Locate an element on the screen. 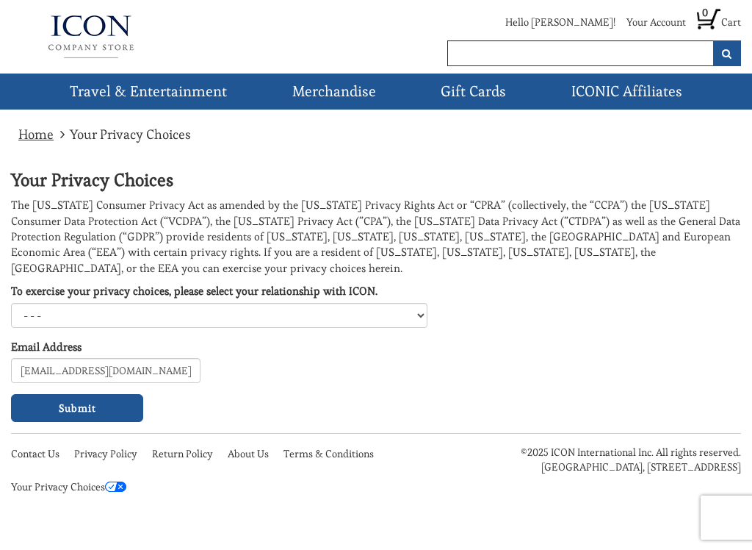 The image size is (752, 550). a: Travel & Entertainment is located at coordinates (148, 91).